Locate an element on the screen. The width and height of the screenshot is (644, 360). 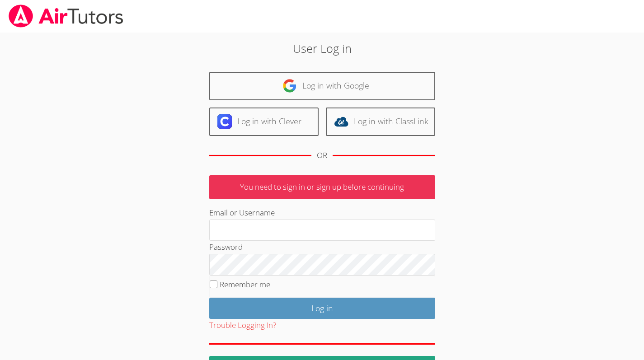
input: Log in is located at coordinates (322, 308).